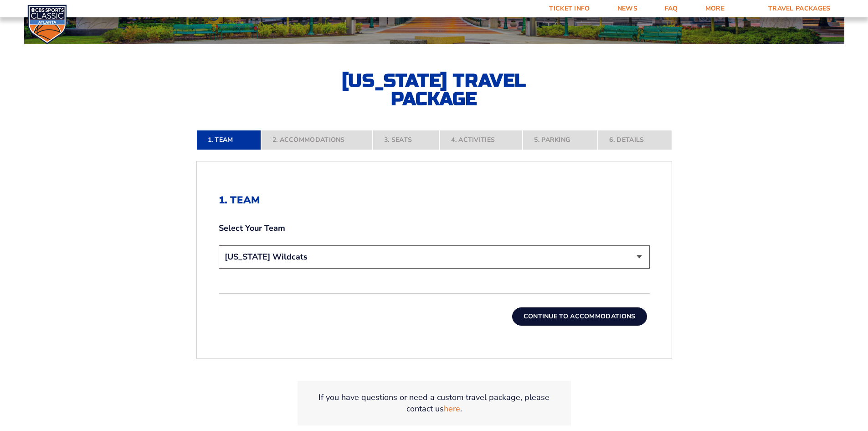 This screenshot has width=868, height=431. Describe the element at coordinates (452, 408) in the screenshot. I see `a: here` at that location.